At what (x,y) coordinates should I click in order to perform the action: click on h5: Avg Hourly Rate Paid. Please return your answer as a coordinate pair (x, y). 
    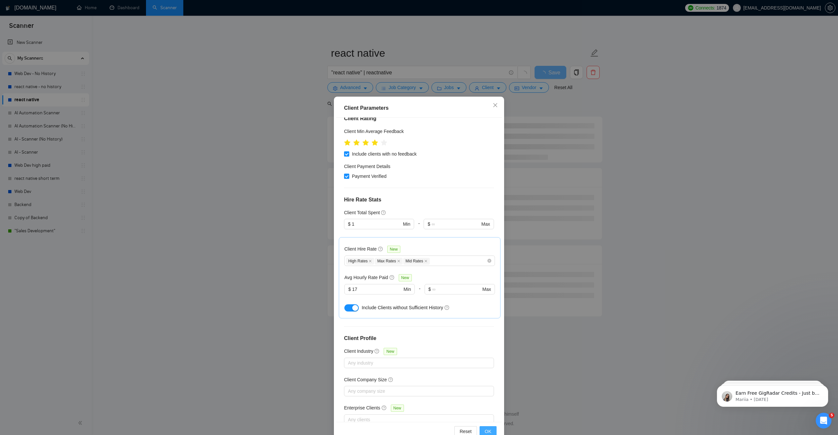
    Looking at the image, I should click on (366, 277).